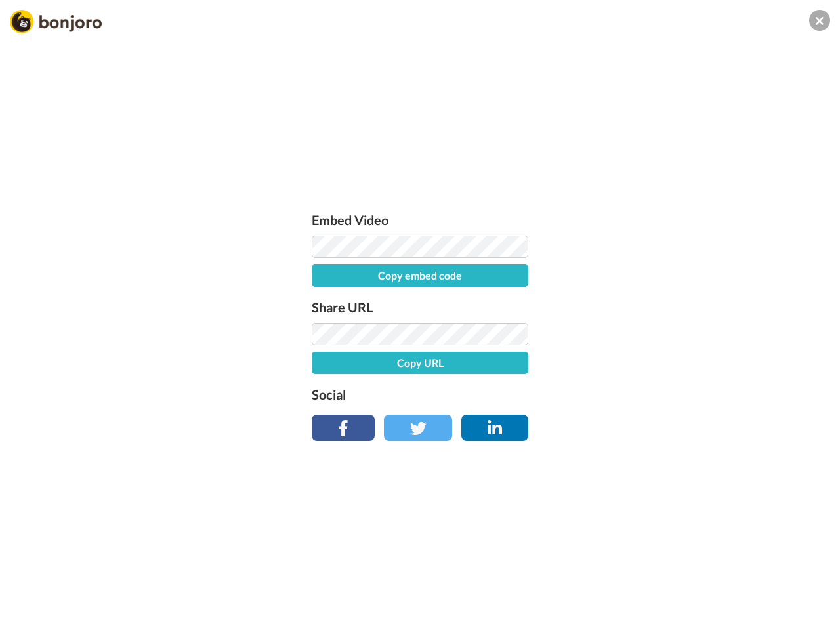  Describe the element at coordinates (420, 394) in the screenshot. I see `label: Social` at that location.